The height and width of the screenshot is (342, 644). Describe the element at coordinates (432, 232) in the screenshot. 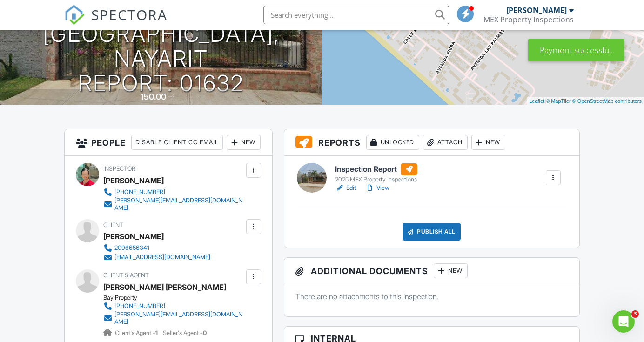

I see `div: Publish All` at that location.